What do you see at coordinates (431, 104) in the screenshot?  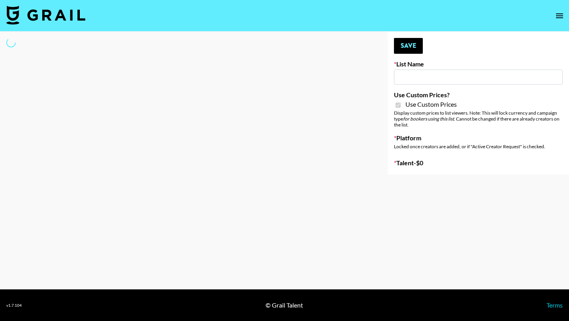 I see `span: Use Custom Prices` at bounding box center [431, 104].